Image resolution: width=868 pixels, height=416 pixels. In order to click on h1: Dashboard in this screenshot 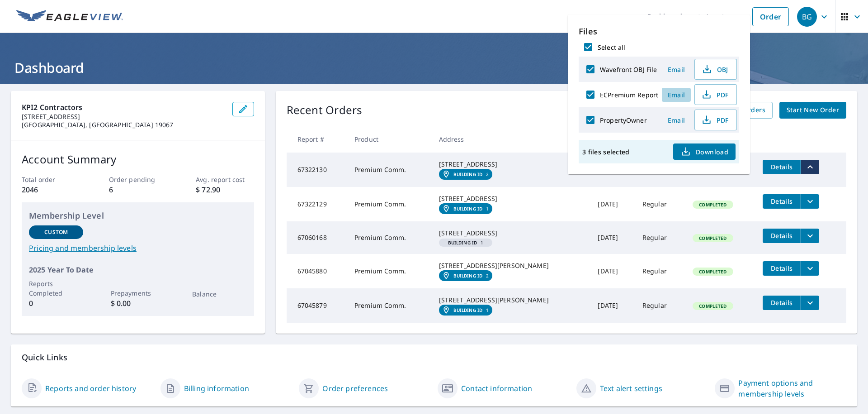, I will do `click(434, 67)`.